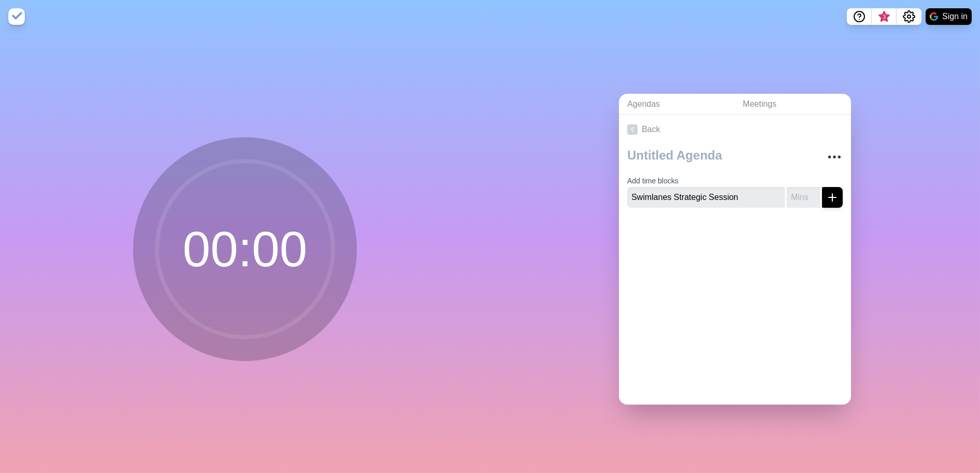 This screenshot has height=473, width=980. What do you see at coordinates (677, 104) in the screenshot?
I see `a: Agendas` at bounding box center [677, 104].